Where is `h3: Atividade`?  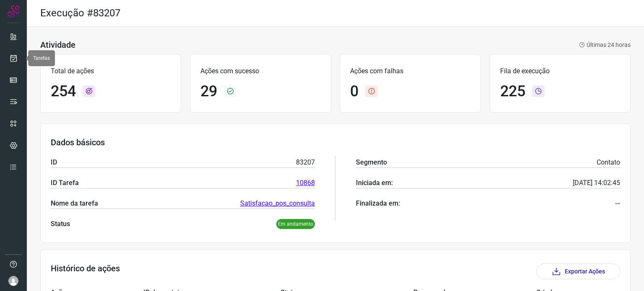 h3: Atividade is located at coordinates (58, 45).